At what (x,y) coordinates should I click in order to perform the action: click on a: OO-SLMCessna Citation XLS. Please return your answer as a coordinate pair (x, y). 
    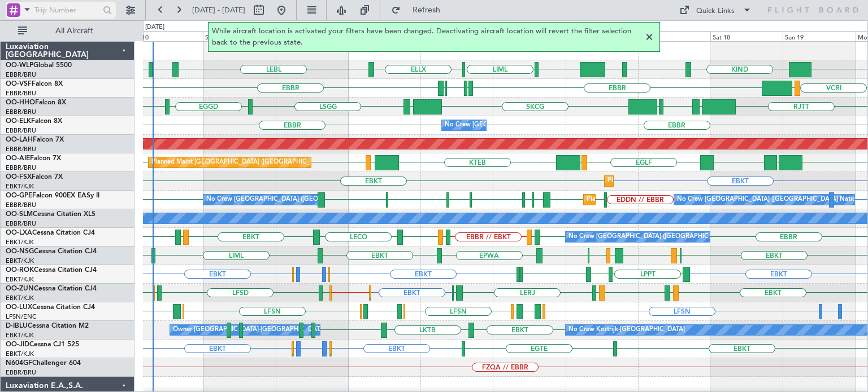
    Looking at the image, I should click on (50, 215).